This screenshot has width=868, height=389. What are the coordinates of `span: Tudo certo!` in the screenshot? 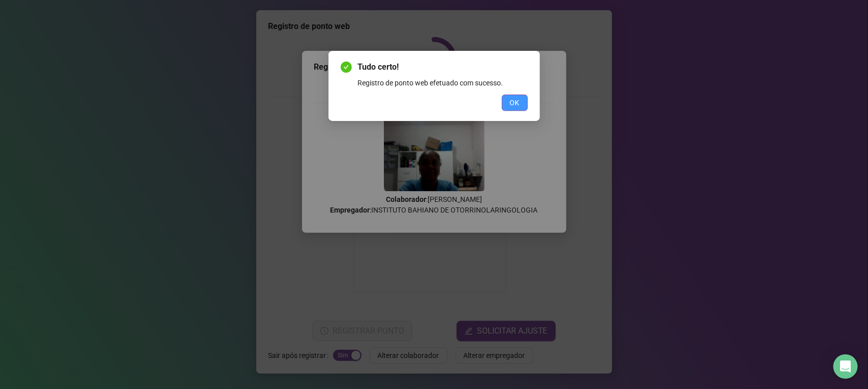 It's located at (443, 67).